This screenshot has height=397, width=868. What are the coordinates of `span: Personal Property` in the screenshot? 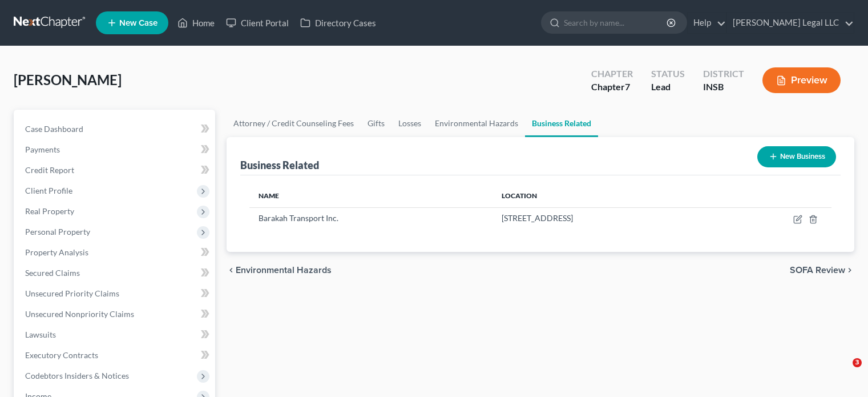 It's located at (57, 231).